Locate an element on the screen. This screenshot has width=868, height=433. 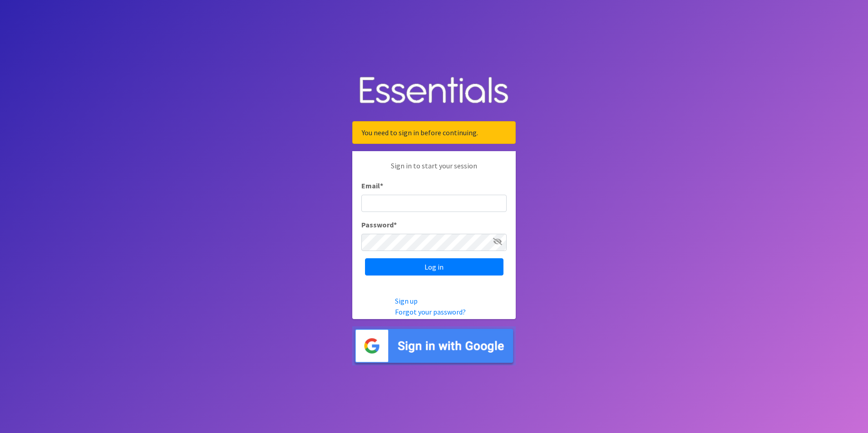
a: Sign up is located at coordinates (407, 301).